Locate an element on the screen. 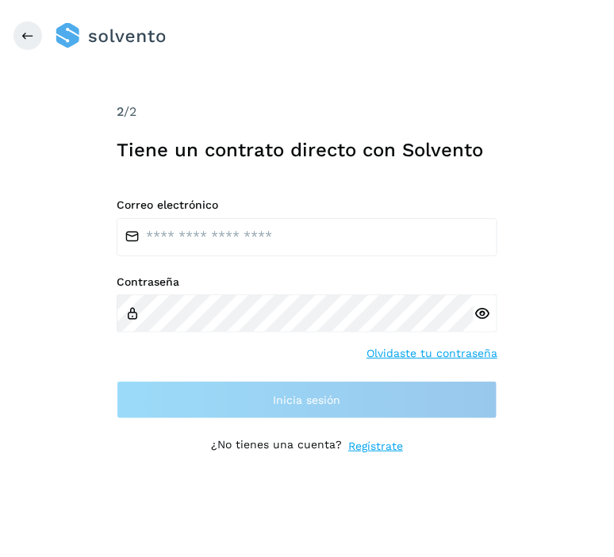  span: Inicia sesión is located at coordinates (307, 400).